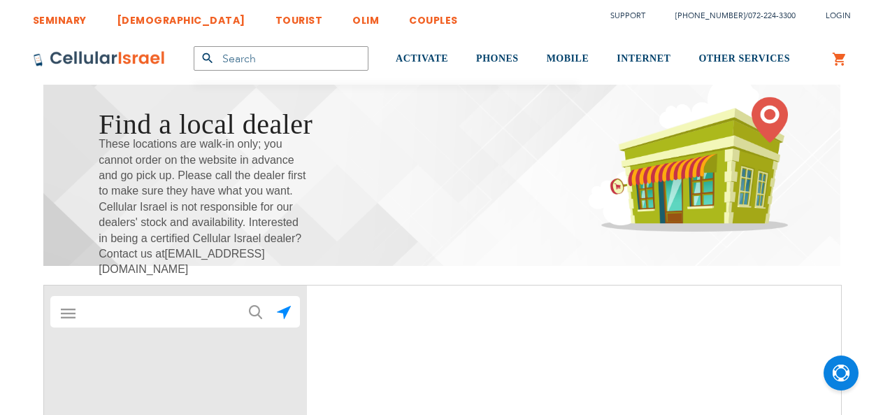 Image resolution: width=883 pixels, height=415 pixels. I want to click on span: INTERNET, so click(643, 58).